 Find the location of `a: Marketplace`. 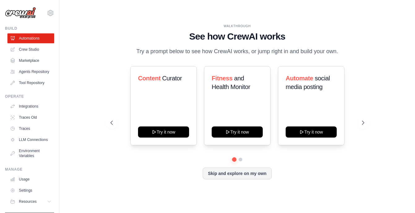

a: Marketplace is located at coordinates (31, 61).